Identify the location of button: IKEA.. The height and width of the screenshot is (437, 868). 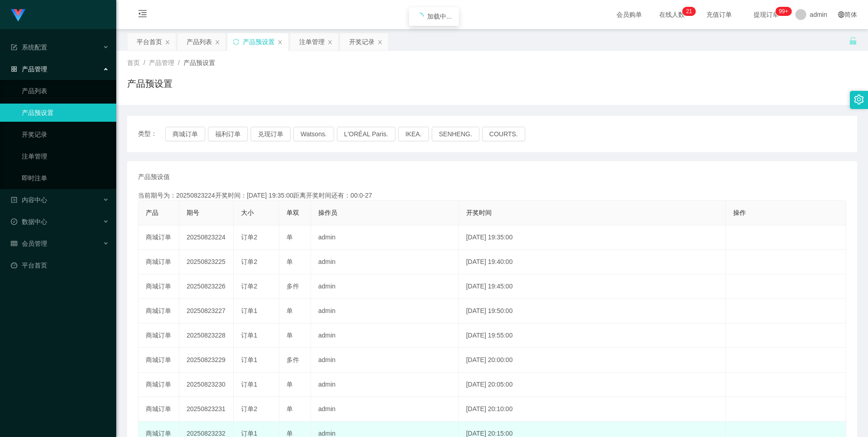
(414, 134).